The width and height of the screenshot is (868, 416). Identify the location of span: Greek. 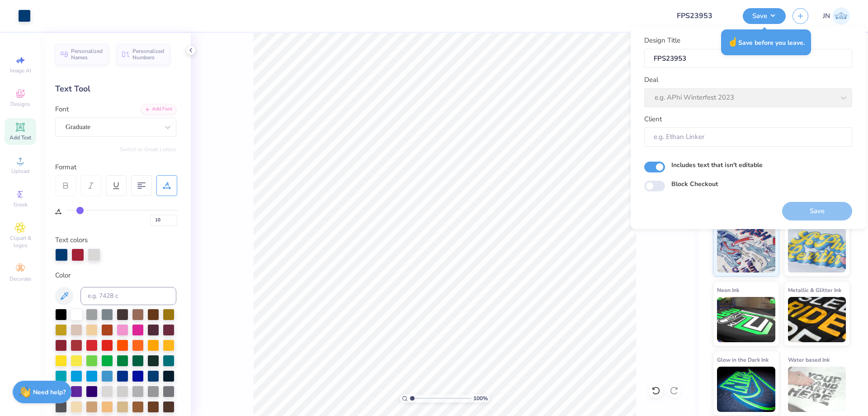
(21, 204).